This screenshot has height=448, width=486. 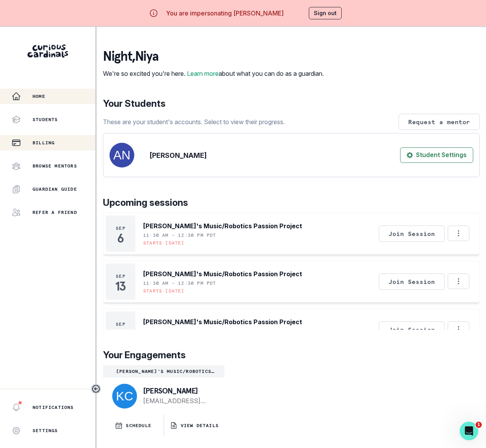 I want to click on button: SCHEDULE, so click(x=133, y=426).